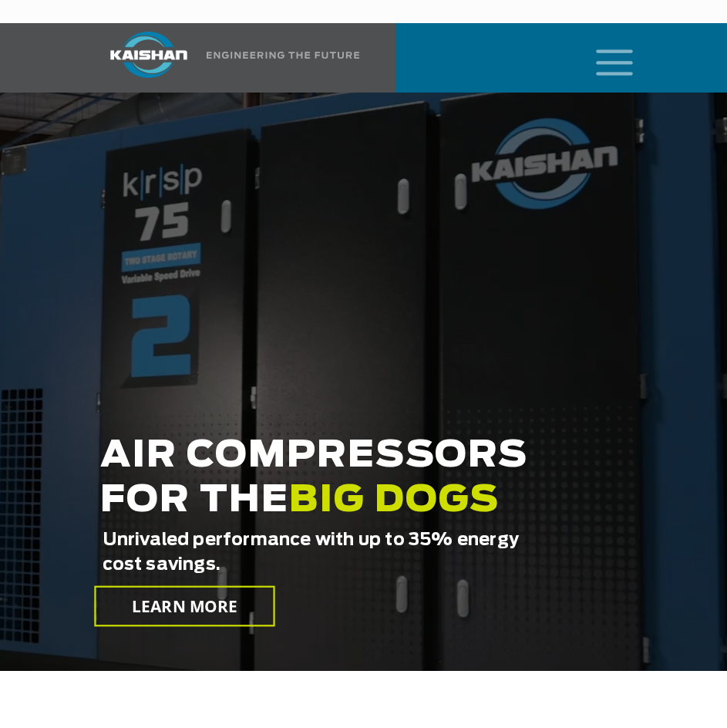 The width and height of the screenshot is (727, 728). I want to click on a: mobile menu, so click(603, 58).